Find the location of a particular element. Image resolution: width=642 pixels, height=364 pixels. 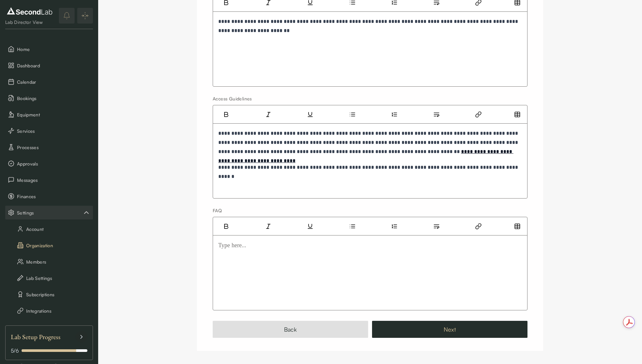

a: Organization is located at coordinates (49, 245).